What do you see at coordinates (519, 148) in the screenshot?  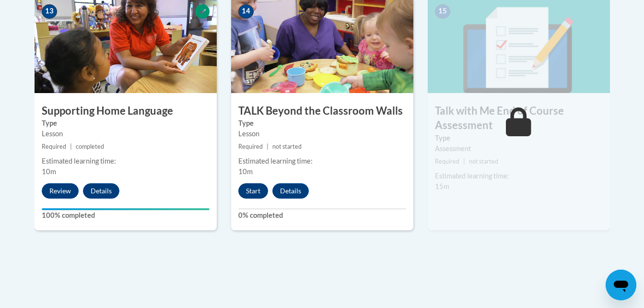 I see `div: Assessment` at bounding box center [519, 148].